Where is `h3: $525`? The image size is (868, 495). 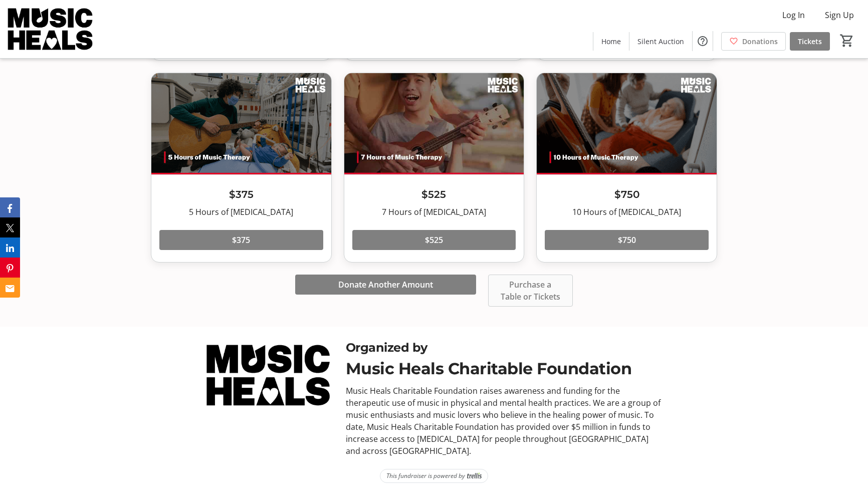 h3: $525 is located at coordinates (434, 194).